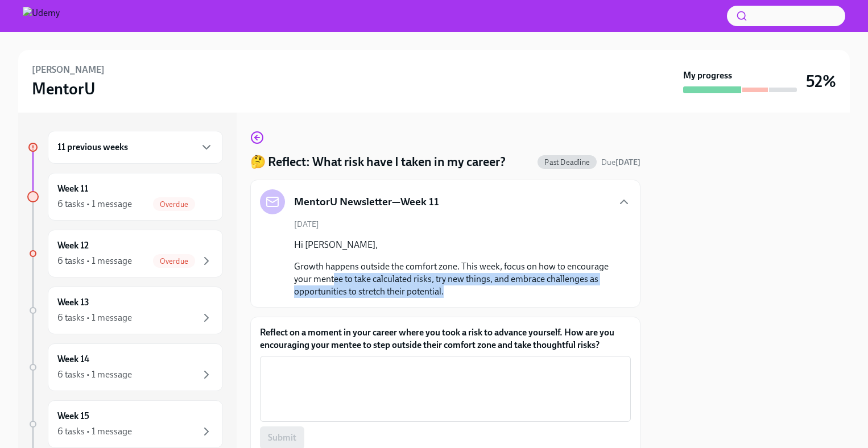  I want to click on h6: Week 15, so click(74, 416).